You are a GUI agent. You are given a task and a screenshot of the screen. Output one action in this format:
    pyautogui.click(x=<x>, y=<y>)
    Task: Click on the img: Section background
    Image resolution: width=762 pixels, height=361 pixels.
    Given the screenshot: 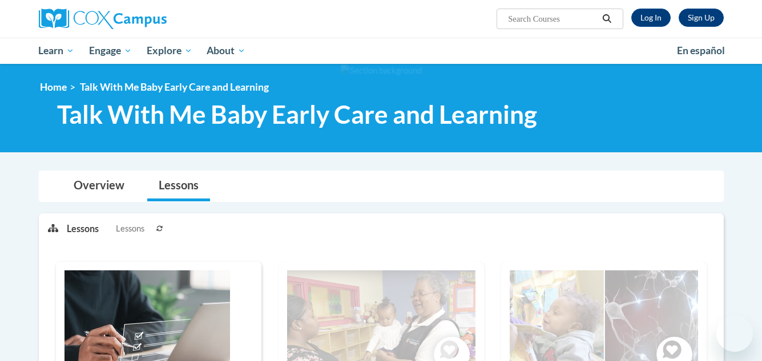 What is the action you would take?
    pyautogui.click(x=381, y=71)
    